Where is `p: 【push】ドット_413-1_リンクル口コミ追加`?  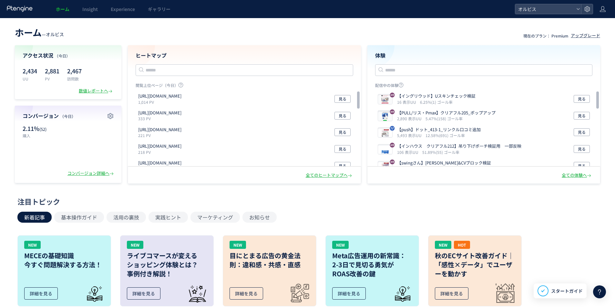
p: 【push】ドット_413-1_リンクル口コミ追加 is located at coordinates (439, 129).